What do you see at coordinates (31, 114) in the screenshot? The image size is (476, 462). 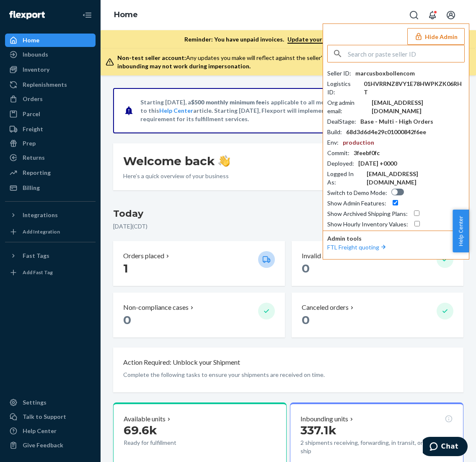 I see `div: Parcel` at bounding box center [31, 114].